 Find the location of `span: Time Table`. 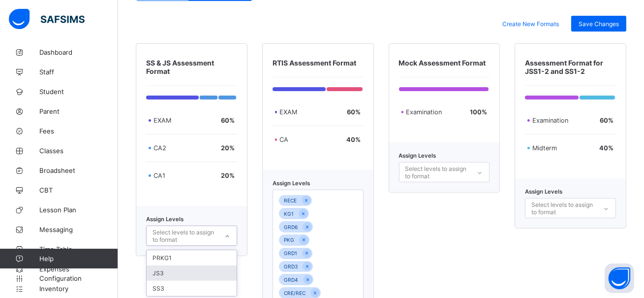

span: Time Table is located at coordinates (79, 249).